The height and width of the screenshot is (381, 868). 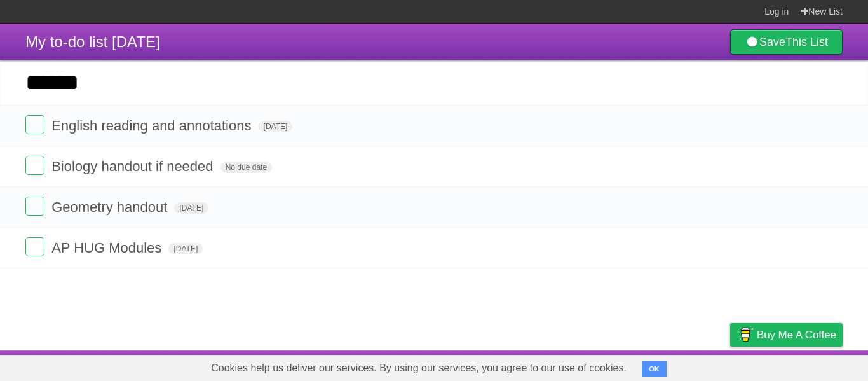 I want to click on span: Geometry handout, so click(x=111, y=207).